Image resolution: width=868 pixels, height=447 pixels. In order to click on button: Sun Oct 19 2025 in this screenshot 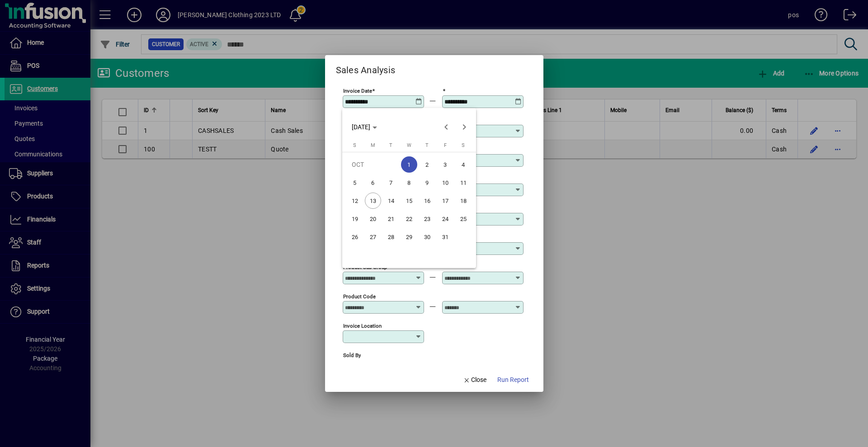, I will do `click(355, 219)`.